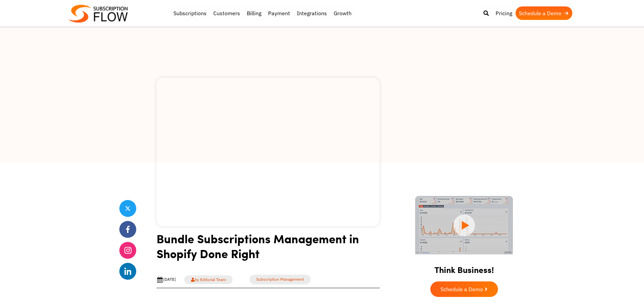 The width and height of the screenshot is (644, 301). What do you see at coordinates (226, 13) in the screenshot?
I see `a: Customers` at bounding box center [226, 13].